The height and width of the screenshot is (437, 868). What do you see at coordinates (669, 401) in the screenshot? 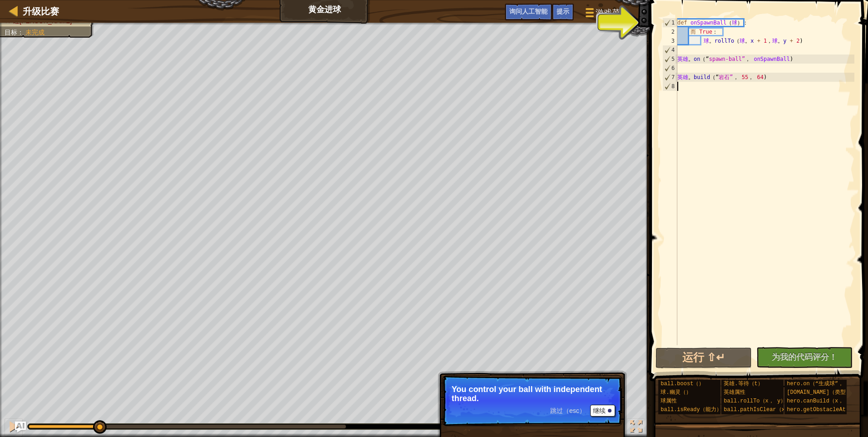
I see `span: 球属性` at bounding box center [669, 401].